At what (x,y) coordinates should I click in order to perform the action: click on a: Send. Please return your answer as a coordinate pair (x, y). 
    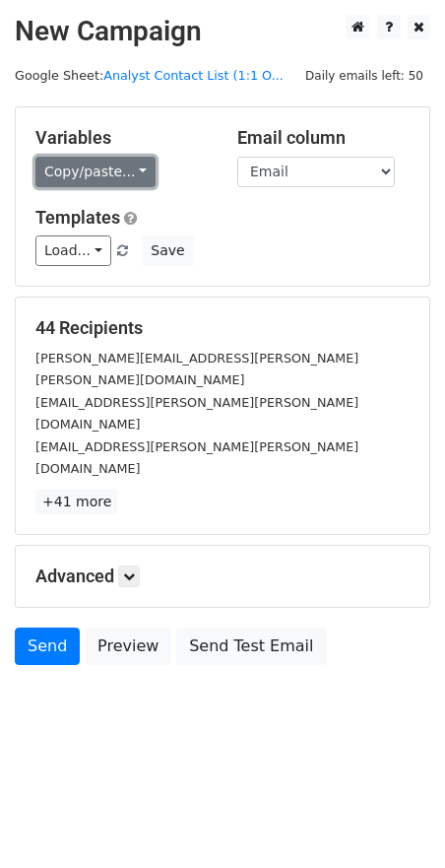
    Looking at the image, I should click on (47, 646).